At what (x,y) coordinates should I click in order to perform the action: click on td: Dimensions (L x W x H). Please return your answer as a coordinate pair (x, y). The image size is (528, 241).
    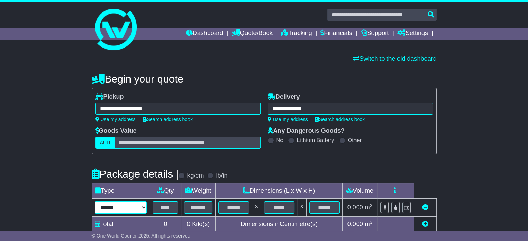
    Looking at the image, I should click on (279, 191).